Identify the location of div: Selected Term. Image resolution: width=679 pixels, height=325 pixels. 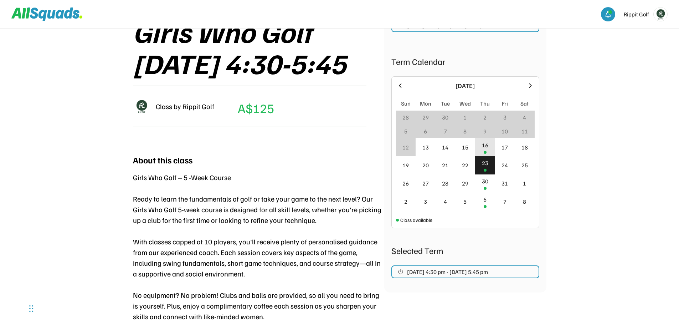
(465, 250).